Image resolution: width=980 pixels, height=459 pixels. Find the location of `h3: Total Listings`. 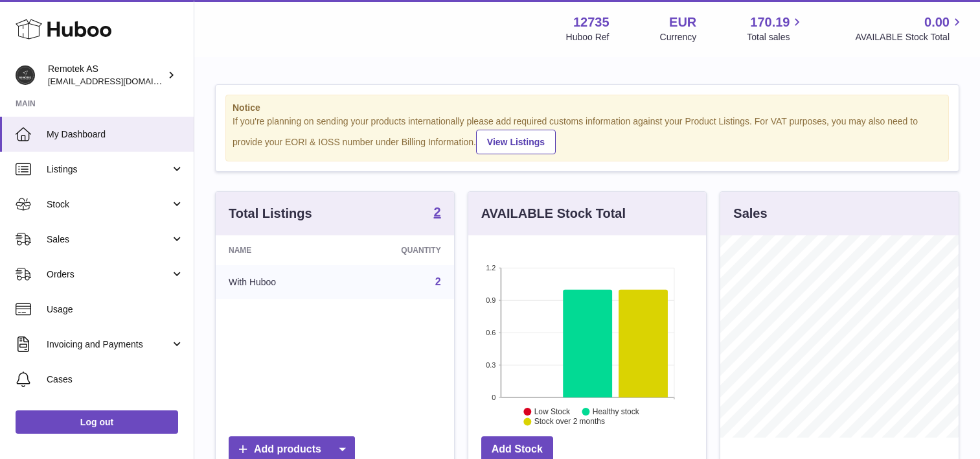

h3: Total Listings is located at coordinates (271, 213).